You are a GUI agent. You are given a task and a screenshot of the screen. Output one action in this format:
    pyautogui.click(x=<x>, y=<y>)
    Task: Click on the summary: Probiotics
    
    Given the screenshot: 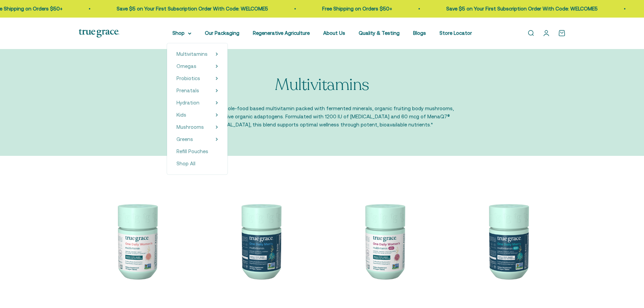 What is the action you would take?
    pyautogui.click(x=197, y=78)
    